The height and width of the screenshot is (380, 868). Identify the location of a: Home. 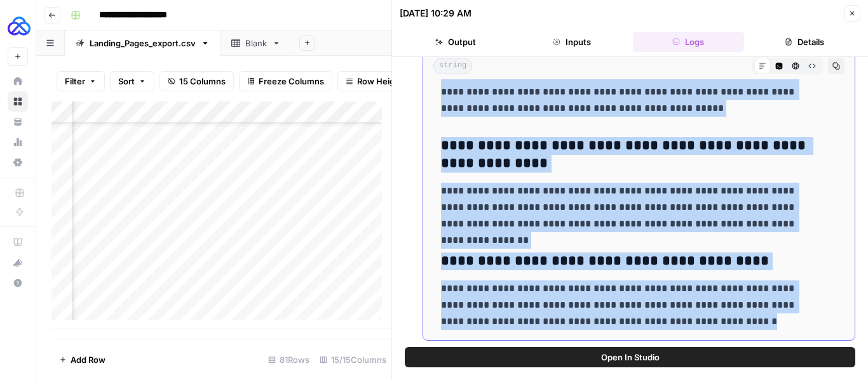
(18, 82).